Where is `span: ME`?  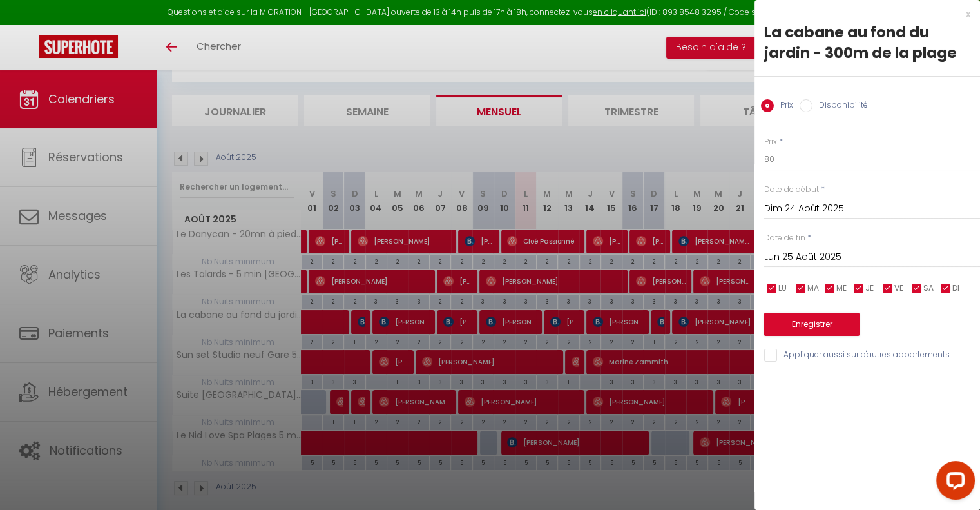
span: ME is located at coordinates (841, 288).